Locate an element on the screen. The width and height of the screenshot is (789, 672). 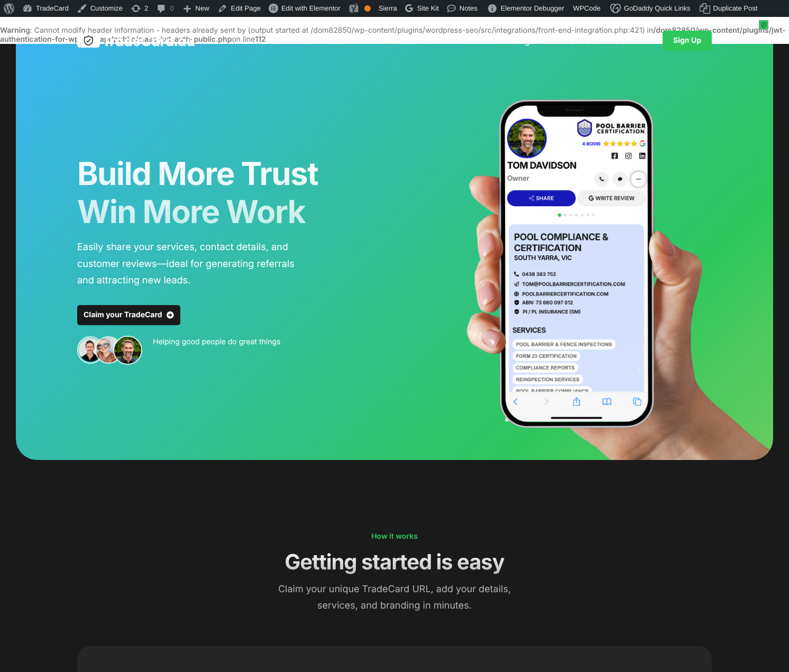
div: OK is located at coordinates (368, 9).